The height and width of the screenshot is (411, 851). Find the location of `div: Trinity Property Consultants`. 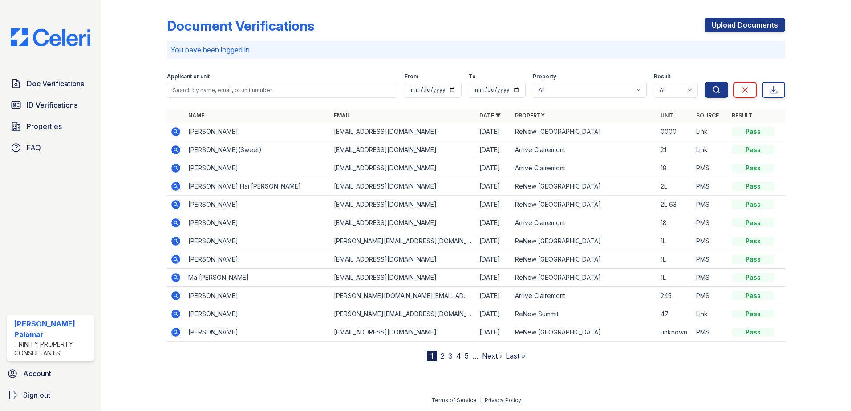

div: Trinity Property Consultants is located at coordinates (52, 349).